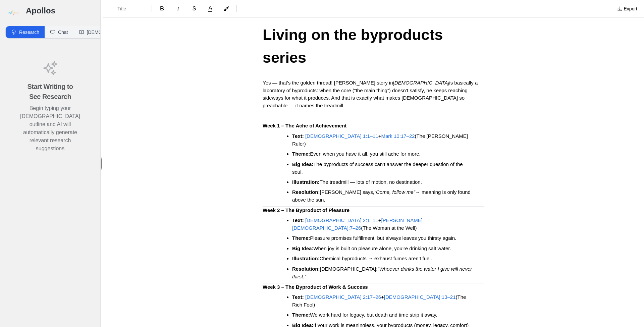 The width and height of the screenshot is (644, 327). What do you see at coordinates (373, 314) in the screenshot?
I see `span: We work hard for legacy, but death and time strip it away.` at bounding box center [373, 314].